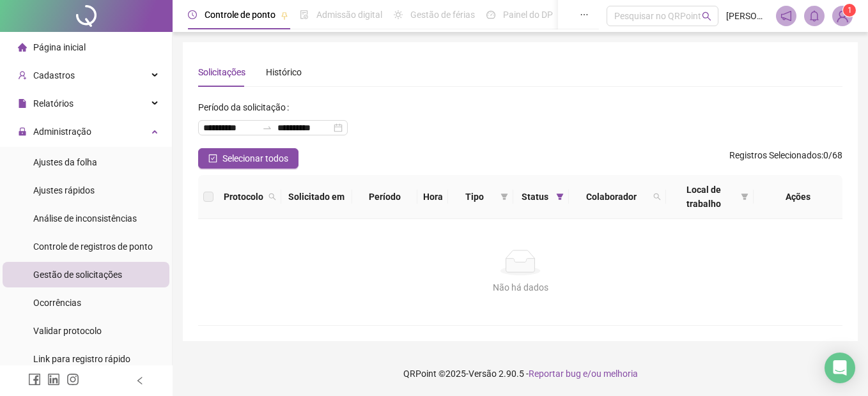  Describe the element at coordinates (528, 15) in the screenshot. I see `span: Painel do DP` at that location.